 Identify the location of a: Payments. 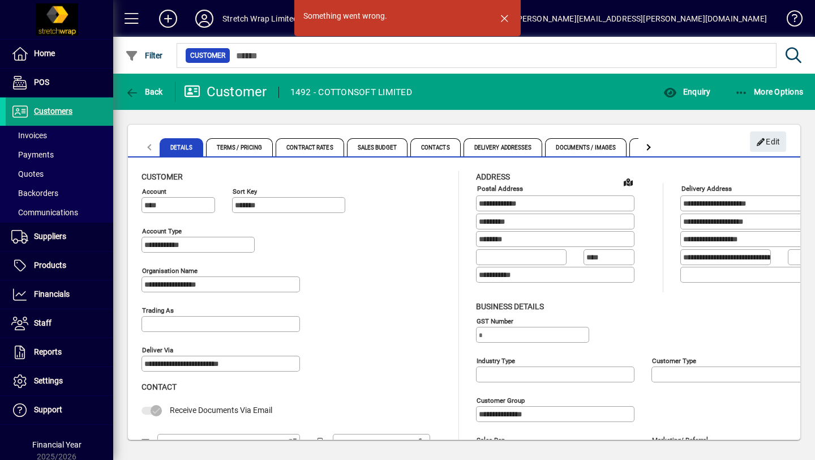
(59, 155).